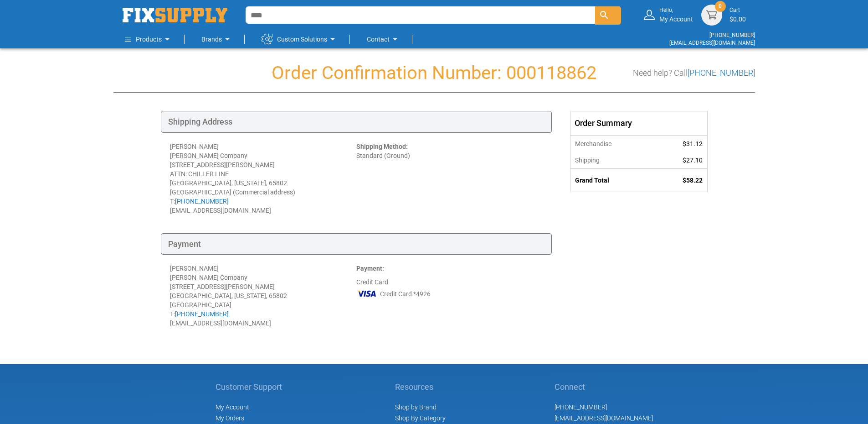 This screenshot has width=868, height=424. What do you see at coordinates (357, 122) in the screenshot?
I see `div: Shipping Address` at bounding box center [357, 122].